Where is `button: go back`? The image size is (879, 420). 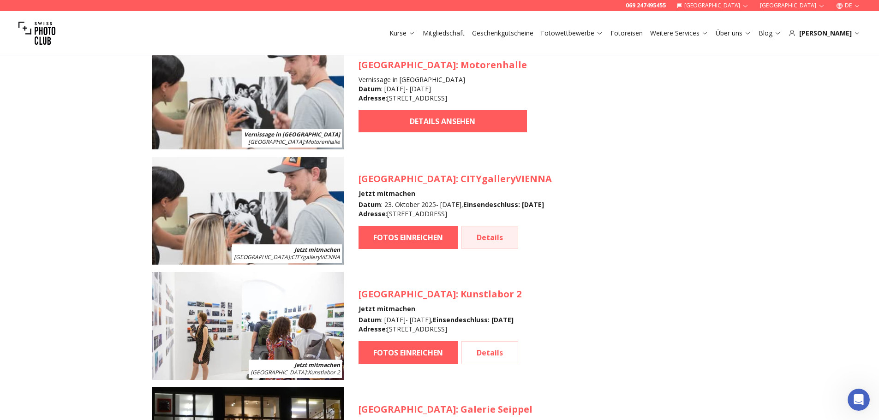 button: go back is located at coordinates (15, 14).